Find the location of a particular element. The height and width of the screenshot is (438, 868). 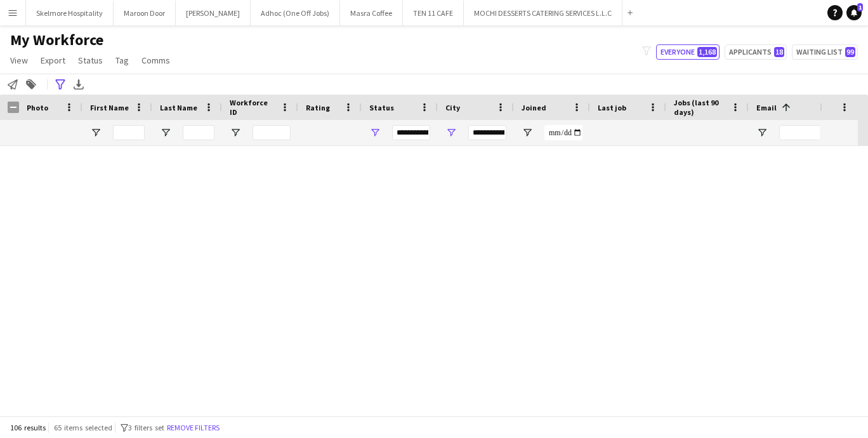

button: Skelmore Hospitality is located at coordinates (70, 13).